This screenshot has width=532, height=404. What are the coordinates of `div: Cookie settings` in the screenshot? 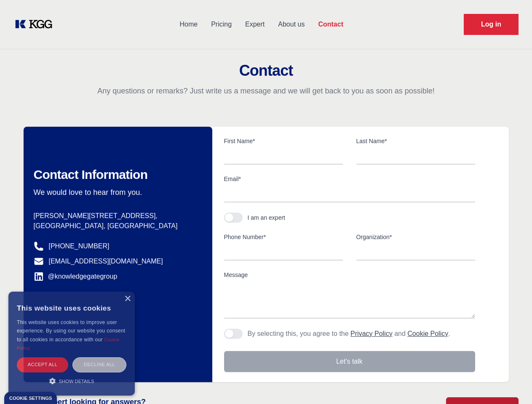 It's located at (31, 398).